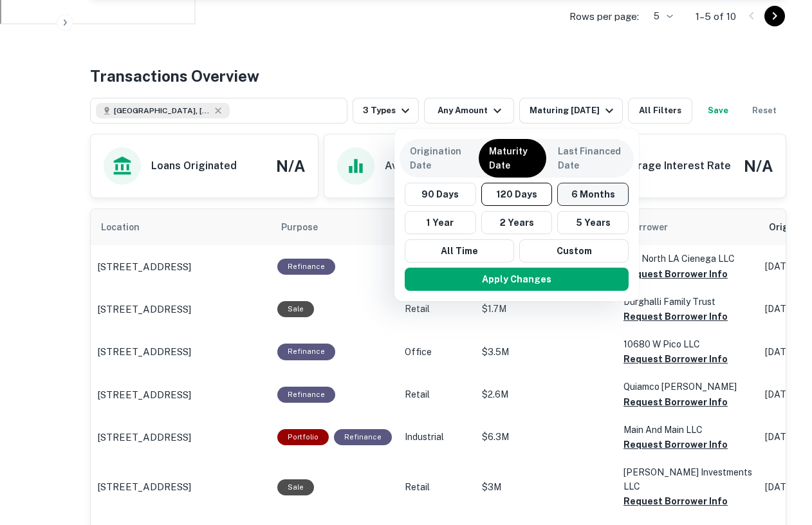 This screenshot has width=812, height=525. I want to click on button: 1 Year, so click(440, 223).